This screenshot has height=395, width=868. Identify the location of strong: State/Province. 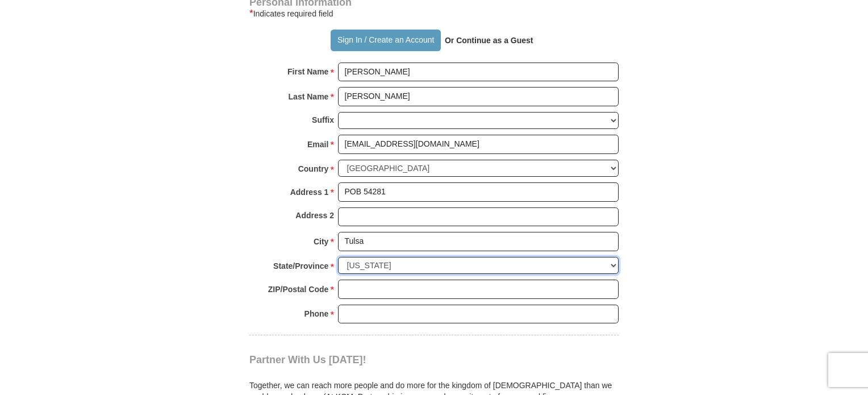
(301, 266).